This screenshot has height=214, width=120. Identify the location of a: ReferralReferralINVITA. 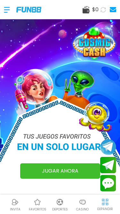
(15, 205).